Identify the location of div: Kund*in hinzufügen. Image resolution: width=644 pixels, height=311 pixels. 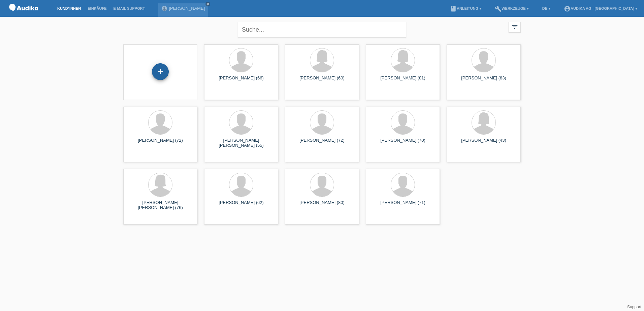
(160, 72).